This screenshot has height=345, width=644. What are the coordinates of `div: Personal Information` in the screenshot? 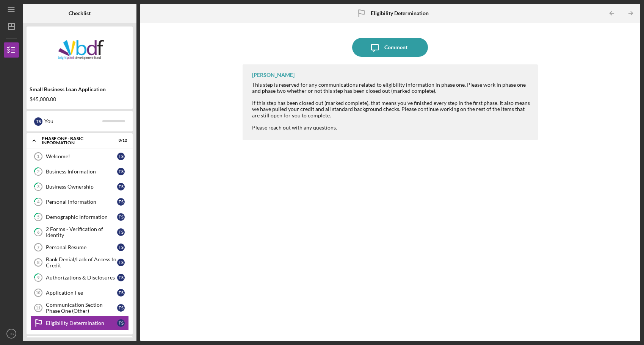 It's located at (81, 202).